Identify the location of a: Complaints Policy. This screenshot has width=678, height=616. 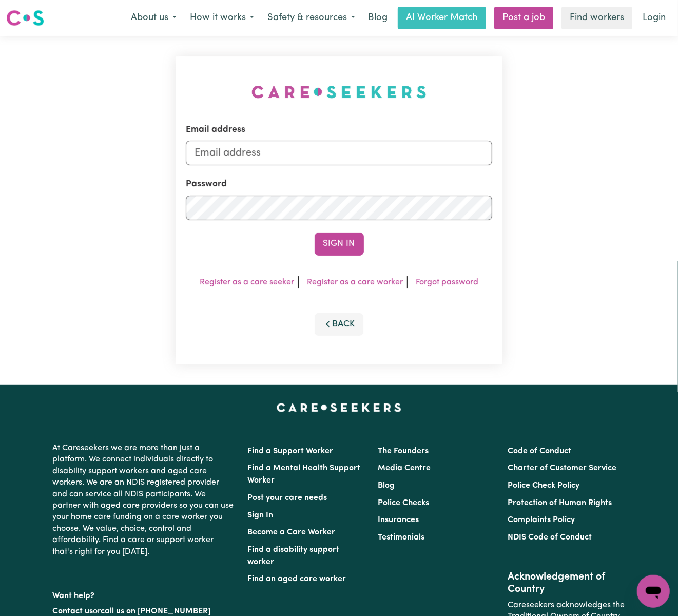
(541, 520).